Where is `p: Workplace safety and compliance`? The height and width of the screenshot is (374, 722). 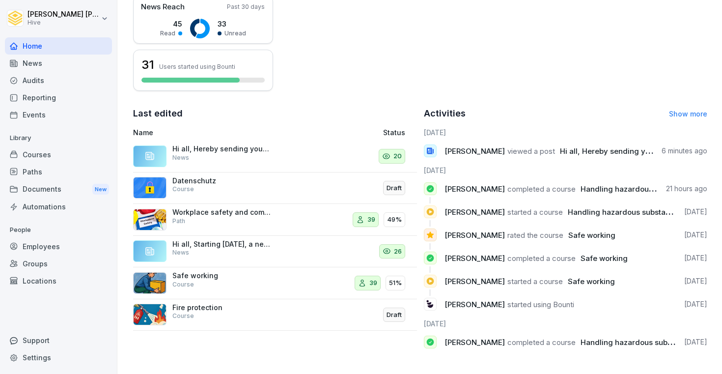
p: Workplace safety and compliance is located at coordinates (221, 212).